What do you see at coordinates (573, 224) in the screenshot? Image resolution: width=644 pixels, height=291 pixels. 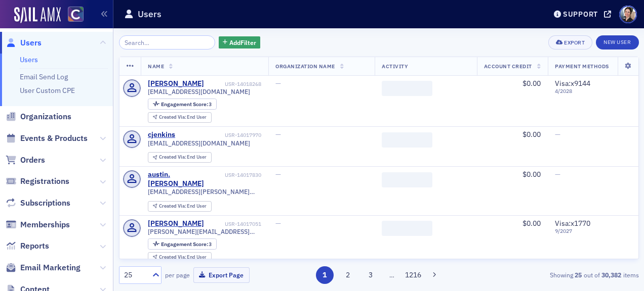 I see `span: Visa : x1770` at bounding box center [573, 224].